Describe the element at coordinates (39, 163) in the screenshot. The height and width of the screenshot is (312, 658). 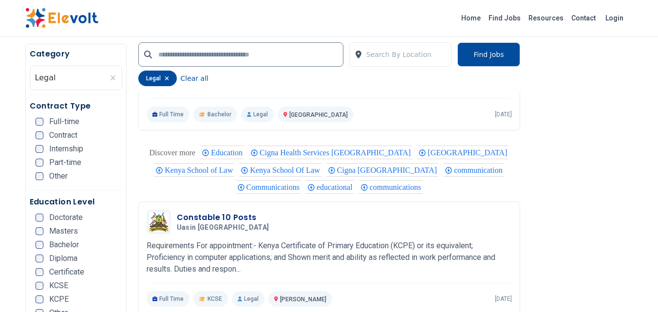
I see `input: Part-time` at that location.